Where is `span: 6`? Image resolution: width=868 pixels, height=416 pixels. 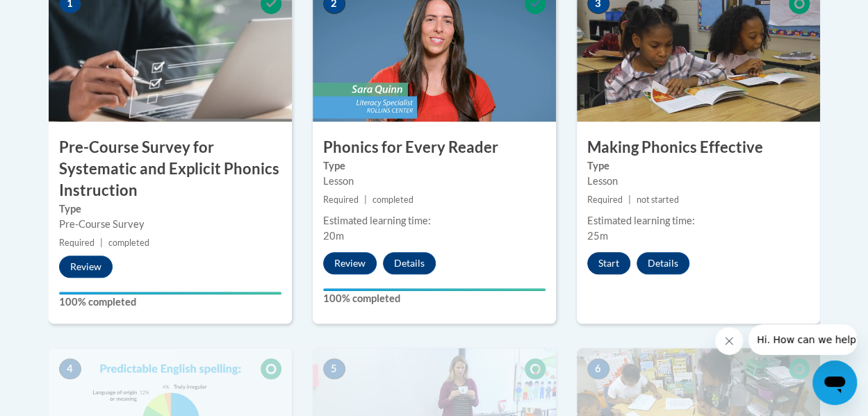
span: 6 is located at coordinates (598, 369).